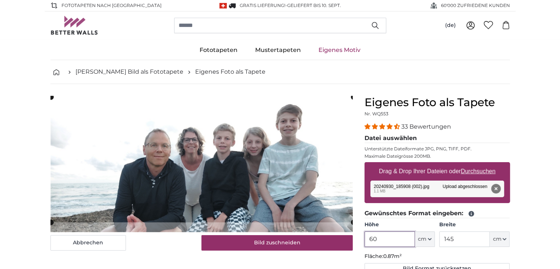  I want to click on span: Geliefert bis 10. Sept., so click(314, 5).